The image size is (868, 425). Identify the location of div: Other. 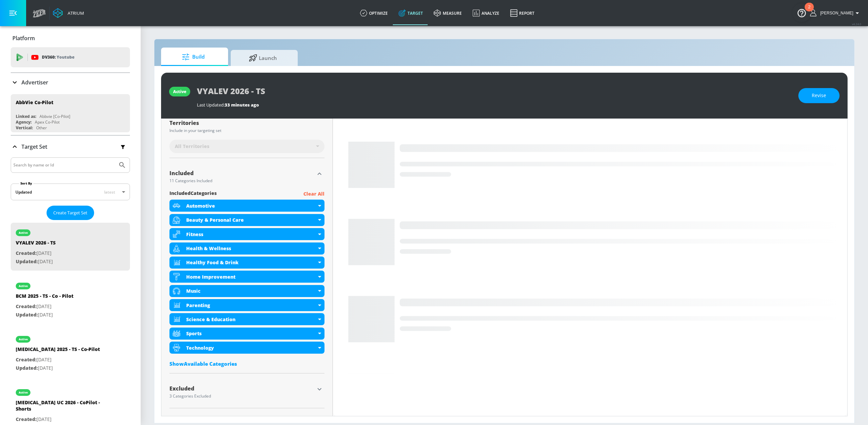
(41, 128).